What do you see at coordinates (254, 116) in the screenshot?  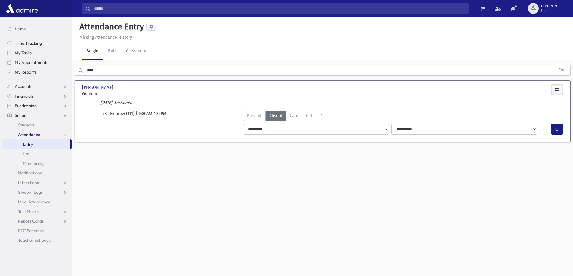 I see `span: Present` at bounding box center [254, 116].